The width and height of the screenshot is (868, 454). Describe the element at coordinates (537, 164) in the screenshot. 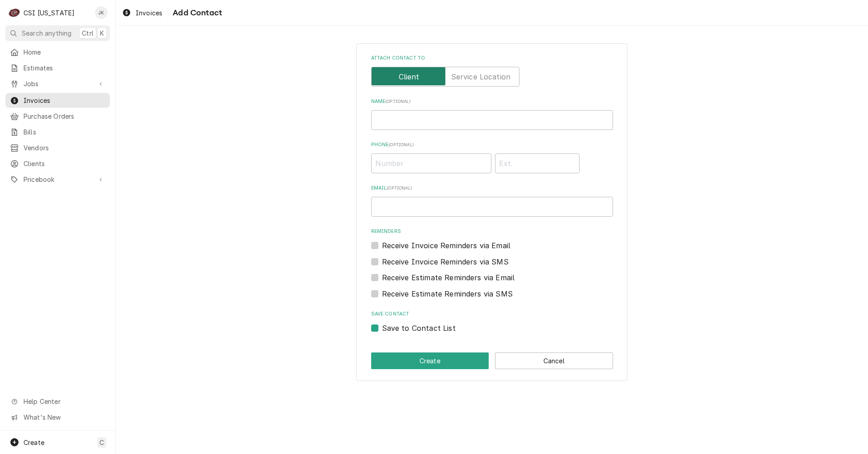

I see `input: Ext.` at that location.